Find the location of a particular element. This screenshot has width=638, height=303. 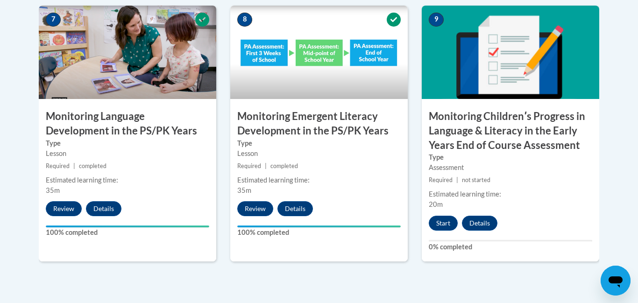

span: 7 is located at coordinates (53, 20).